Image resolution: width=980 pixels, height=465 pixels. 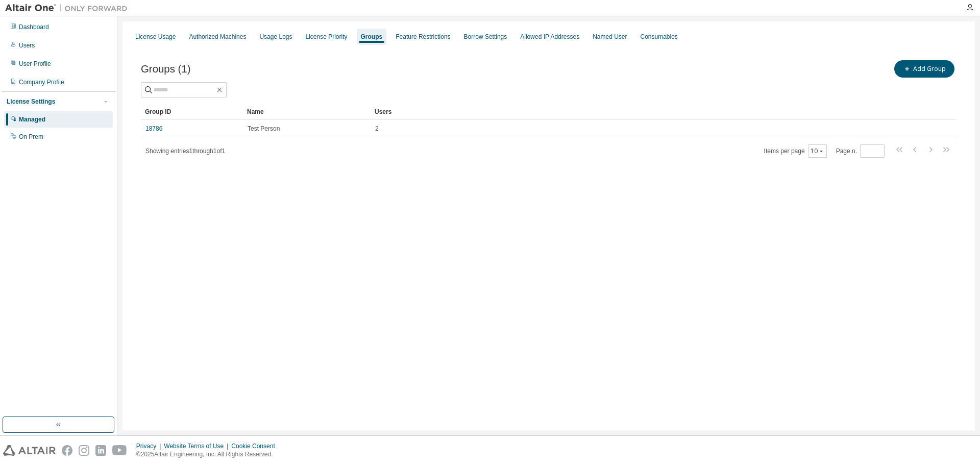 What do you see at coordinates (209, 455) in the screenshot?
I see `p: © 2025 Altair Engineering, Inc. All Rights Reserved.` at bounding box center [209, 455].